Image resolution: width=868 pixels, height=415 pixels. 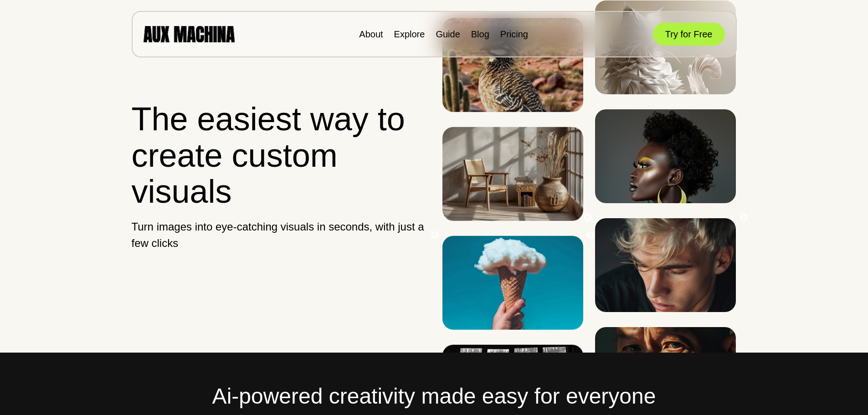 I want to click on button: Try for Free, so click(x=689, y=34).